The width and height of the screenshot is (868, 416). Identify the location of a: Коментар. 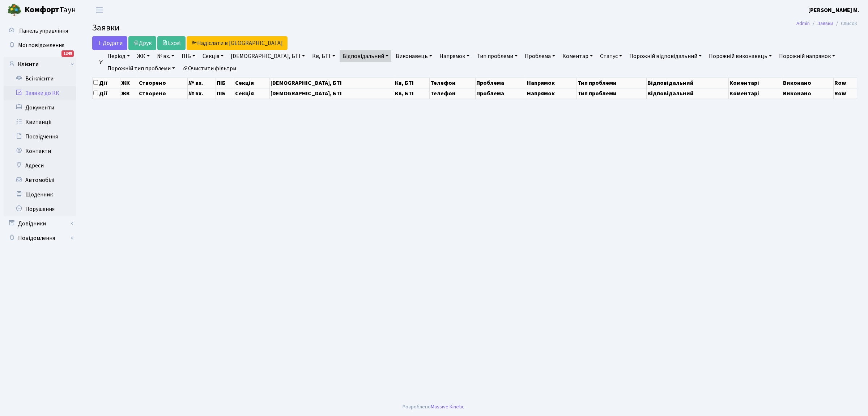
(578, 56).